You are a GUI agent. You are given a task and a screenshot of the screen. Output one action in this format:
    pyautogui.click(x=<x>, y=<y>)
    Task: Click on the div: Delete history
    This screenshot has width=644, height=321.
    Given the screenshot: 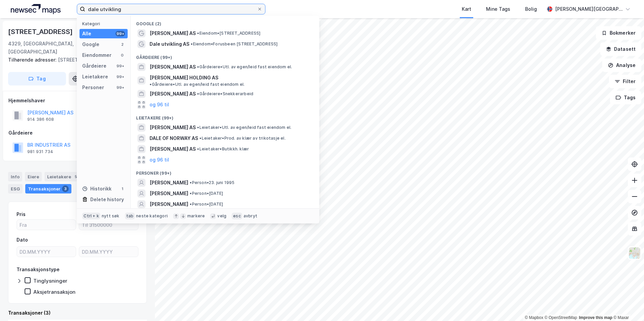 What is the action you would take?
    pyautogui.click(x=107, y=199)
    